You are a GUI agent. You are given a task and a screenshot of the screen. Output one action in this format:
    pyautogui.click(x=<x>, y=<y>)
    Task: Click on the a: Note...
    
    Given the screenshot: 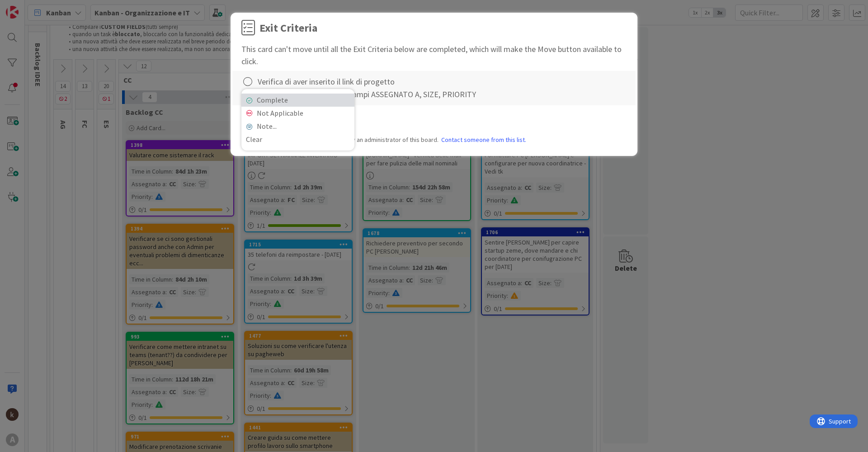 What is the action you would take?
    pyautogui.click(x=298, y=126)
    